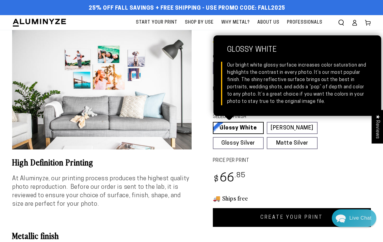 This screenshot has width=383, height=242. What do you see at coordinates (304, 22) in the screenshot?
I see `span: Professionals` at bounding box center [304, 22].